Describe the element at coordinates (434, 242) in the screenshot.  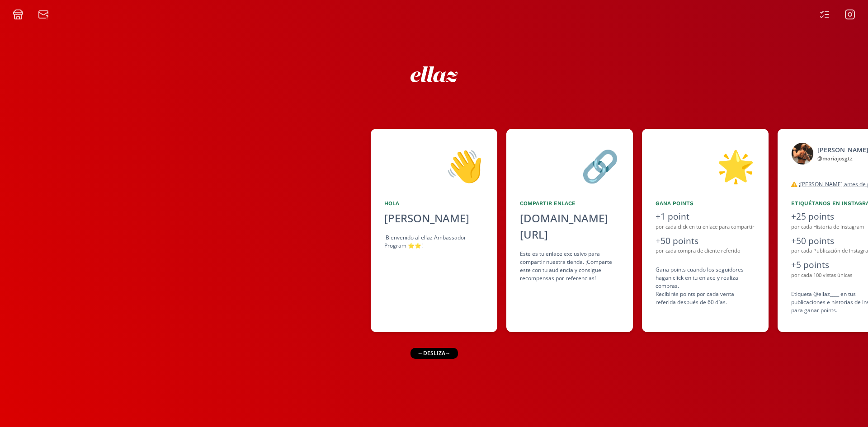
I see `div: ¡Bienvenido al ellaz Ambassador Program ⭐️⭐️!` at that location.